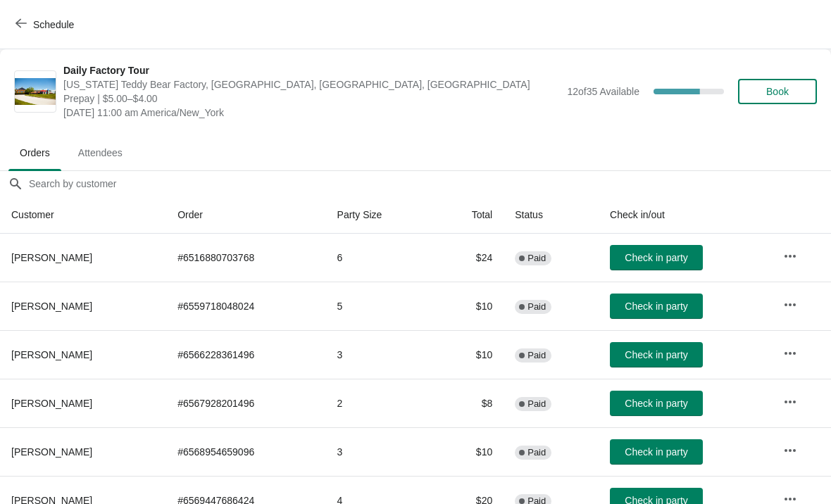 Image resolution: width=831 pixels, height=504 pixels. What do you see at coordinates (246, 354) in the screenshot?
I see `td: # 6566228361496` at bounding box center [246, 354].